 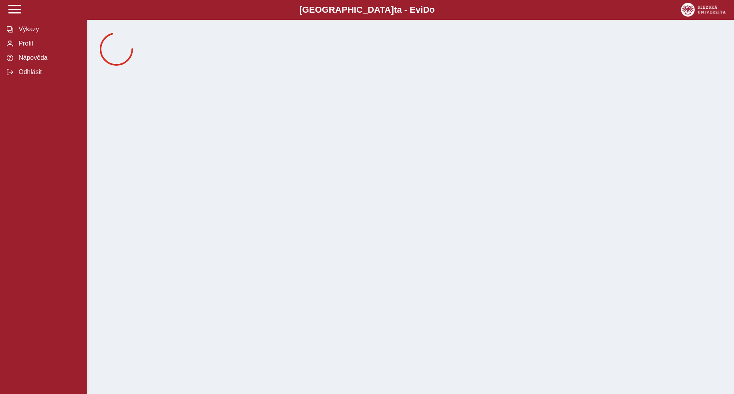 I want to click on span: Odhlásit, so click(x=48, y=72).